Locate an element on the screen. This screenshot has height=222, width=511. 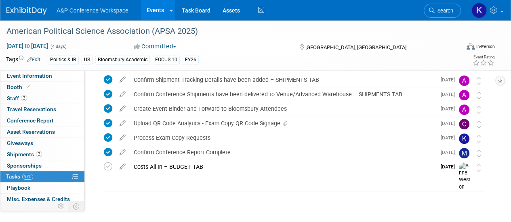
span: Search is located at coordinates (444, 10).